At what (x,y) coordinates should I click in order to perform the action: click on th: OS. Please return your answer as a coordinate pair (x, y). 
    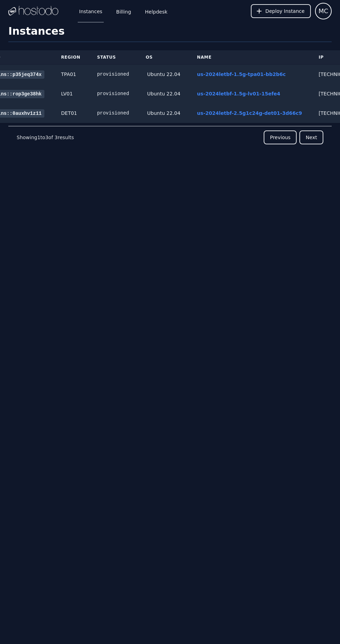
    Looking at the image, I should click on (163, 57).